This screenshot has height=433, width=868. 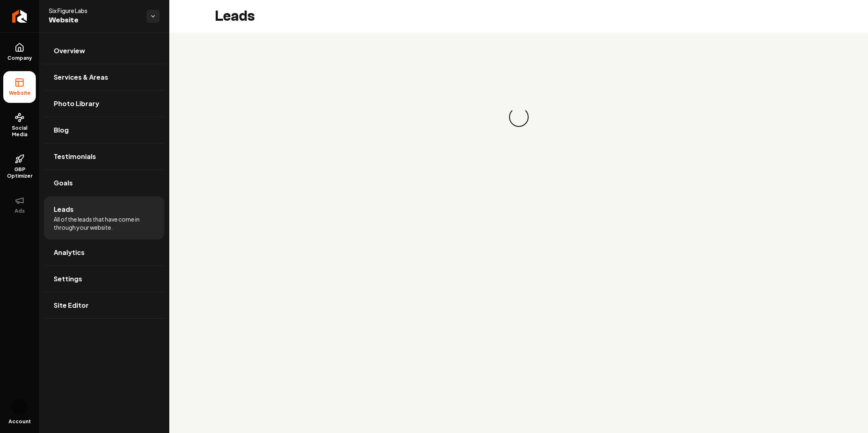 I want to click on a: Social Media, so click(x=20, y=126).